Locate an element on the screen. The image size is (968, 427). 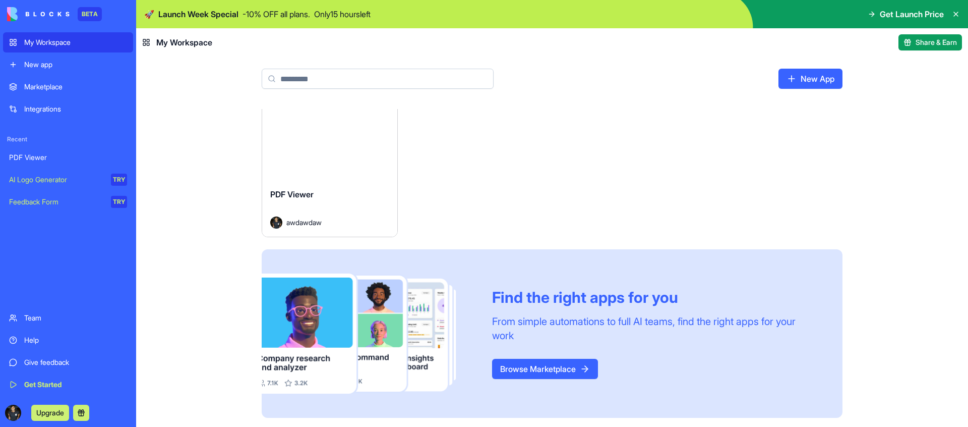
div: Team is located at coordinates (76, 318).